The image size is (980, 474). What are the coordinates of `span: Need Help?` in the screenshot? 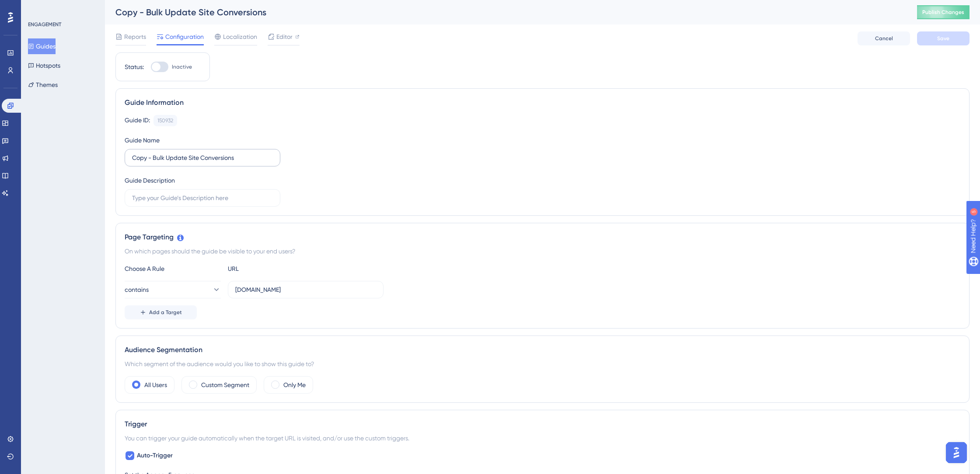 It's located at (37, 8).